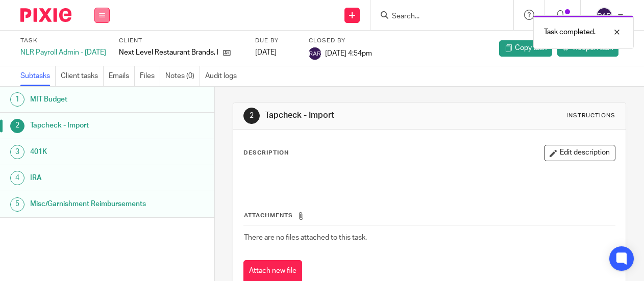 The height and width of the screenshot is (281, 644). I want to click on div: 5, so click(17, 205).